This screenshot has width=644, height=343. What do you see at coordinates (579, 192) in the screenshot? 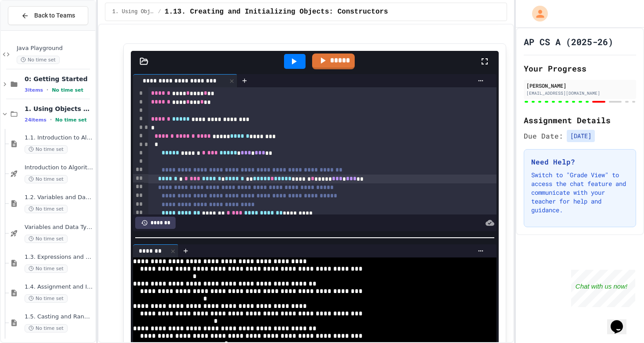
I see `p: Switch to "Grade View" to access the chat feature and communicate with your teacher for help and ...` at bounding box center [579, 192].